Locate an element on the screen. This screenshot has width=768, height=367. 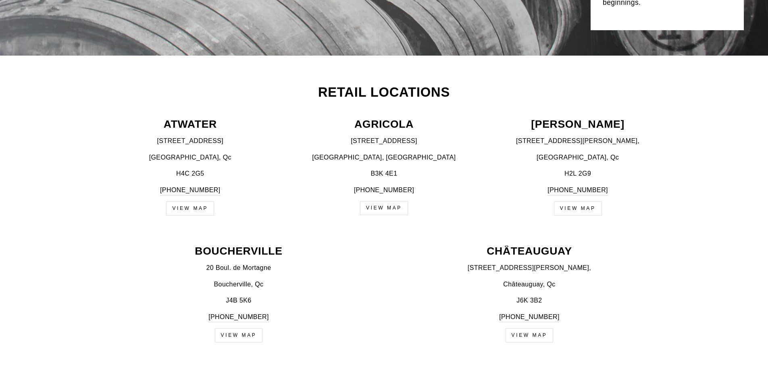
p: J4B 5K6 is located at coordinates (239, 301).